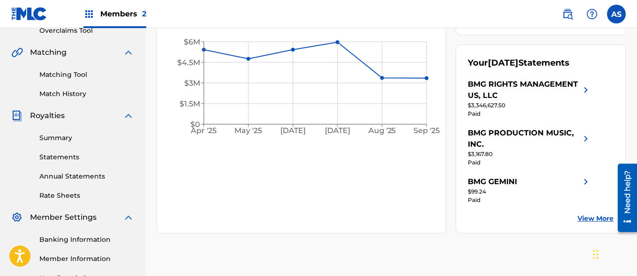 This screenshot has width=637, height=276. What do you see at coordinates (16, 32) in the screenshot?
I see `div: Need help?` at bounding box center [16, 32].